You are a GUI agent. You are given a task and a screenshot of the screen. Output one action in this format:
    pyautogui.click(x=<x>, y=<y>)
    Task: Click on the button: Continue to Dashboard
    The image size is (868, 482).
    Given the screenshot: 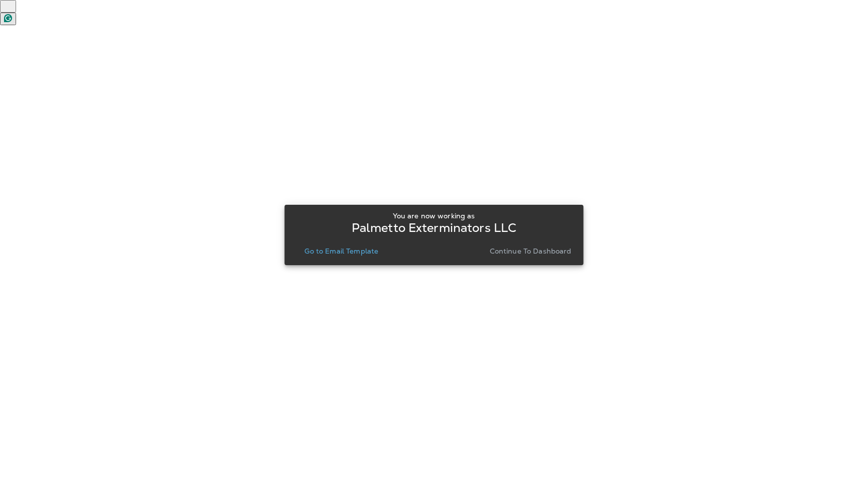 What is the action you would take?
    pyautogui.click(x=530, y=251)
    